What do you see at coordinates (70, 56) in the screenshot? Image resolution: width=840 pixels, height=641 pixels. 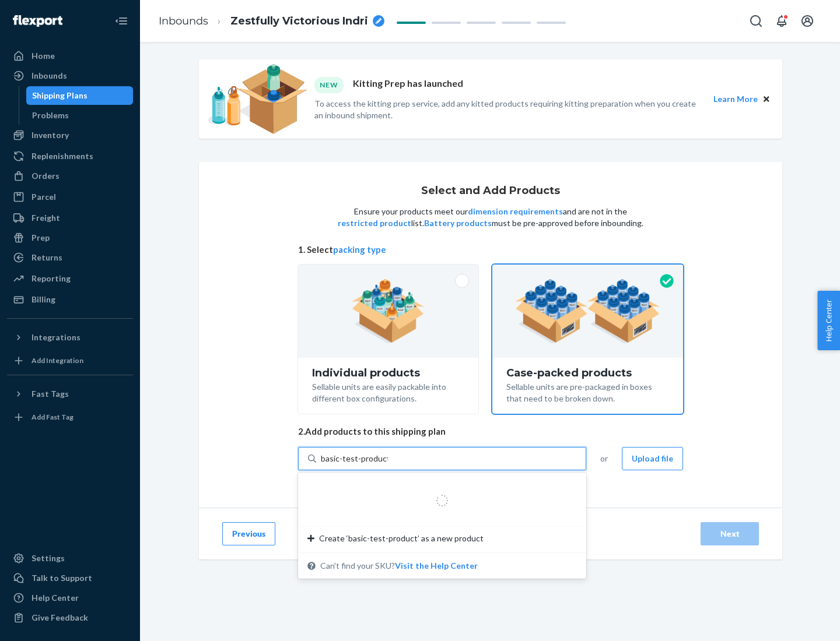 I see `a: Home` at bounding box center [70, 56].